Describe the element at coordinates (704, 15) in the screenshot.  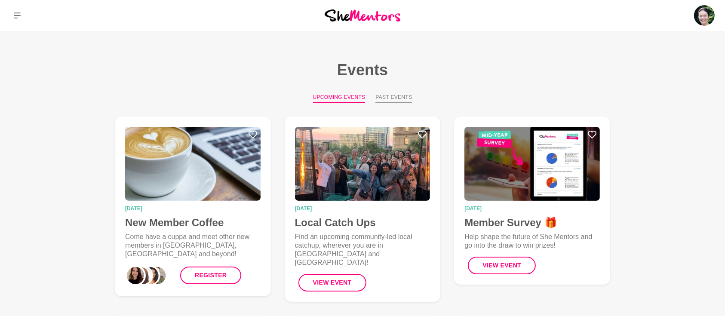
I see `img: Roselynn Unson` at that location.